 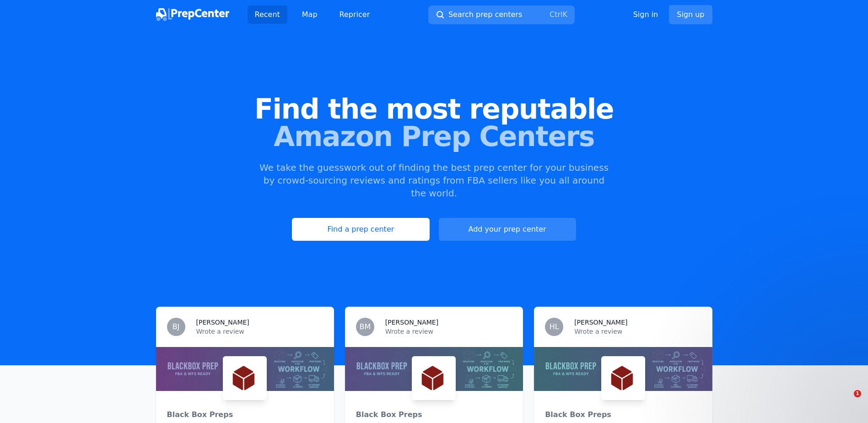 What do you see at coordinates (434, 109) in the screenshot?
I see `span: Find the most reputable` at bounding box center [434, 109].